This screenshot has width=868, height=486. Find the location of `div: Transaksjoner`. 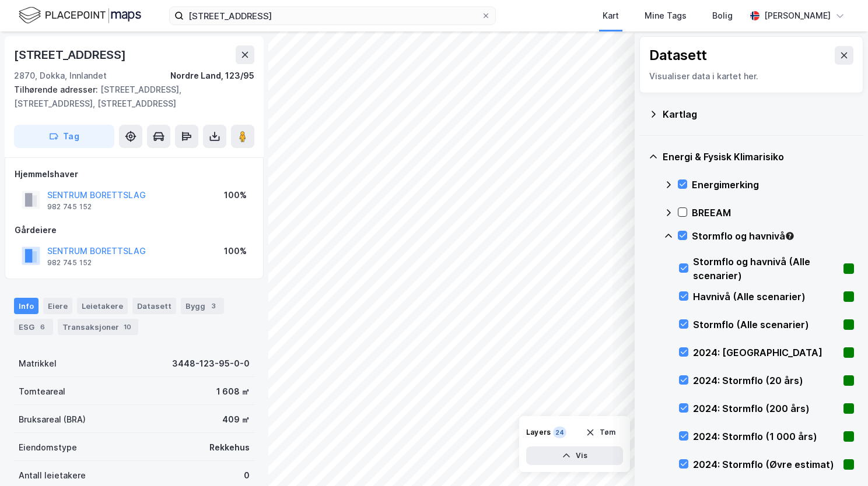

div: Transaksjoner is located at coordinates (98, 327).